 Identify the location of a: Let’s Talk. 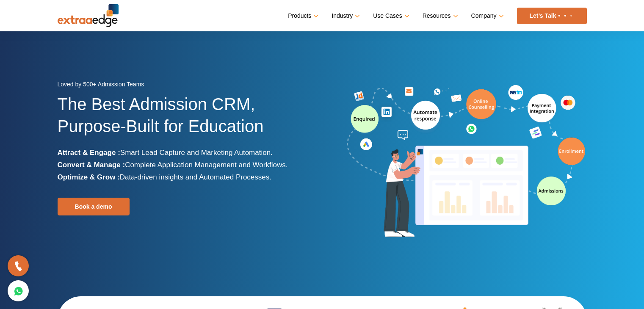
(552, 15).